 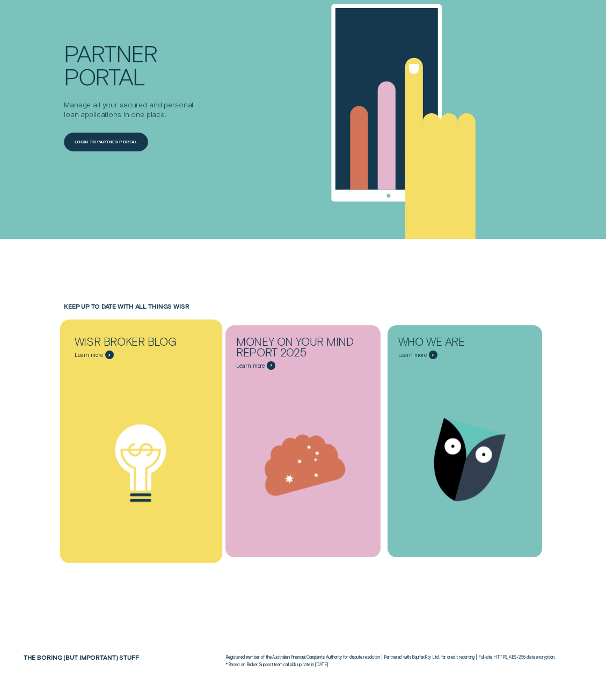 I want to click on div: Money On Your Mind Report 2025, so click(x=303, y=346).